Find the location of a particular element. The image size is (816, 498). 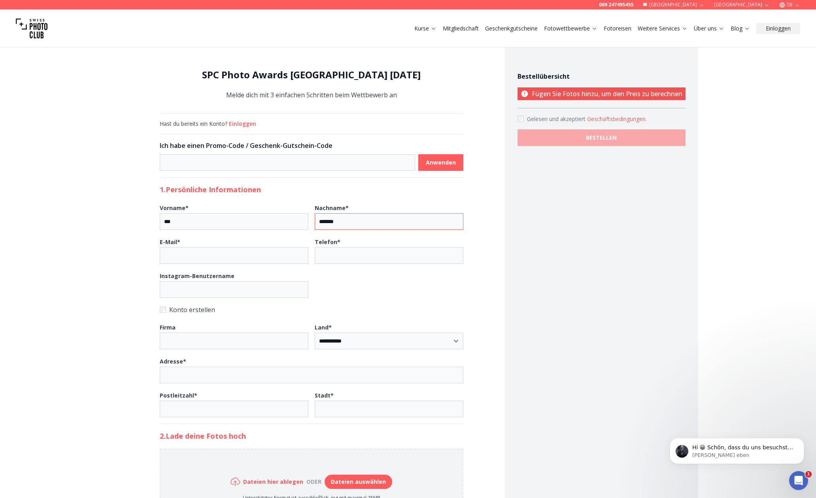

a: Blog is located at coordinates (740, 28).